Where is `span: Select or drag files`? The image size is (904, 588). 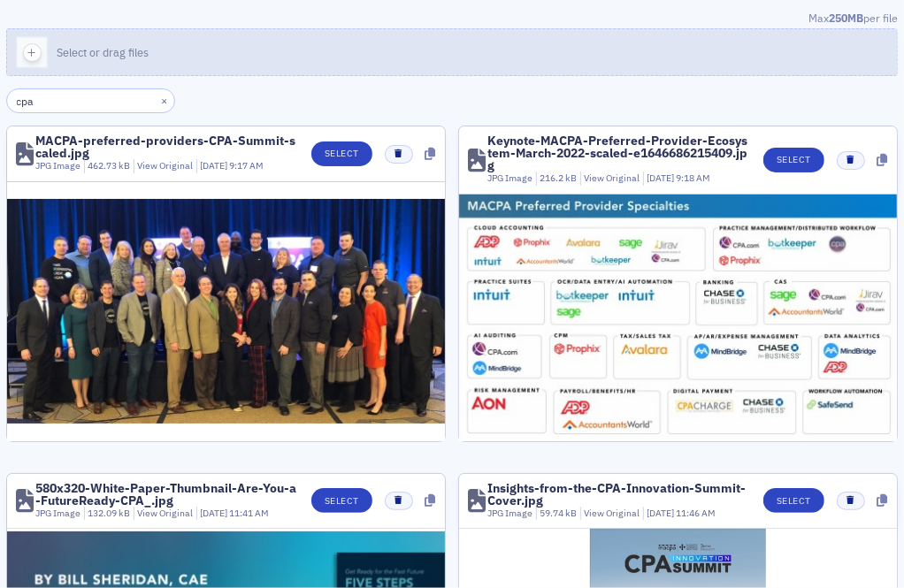
span: Select or drag files is located at coordinates (103, 52).